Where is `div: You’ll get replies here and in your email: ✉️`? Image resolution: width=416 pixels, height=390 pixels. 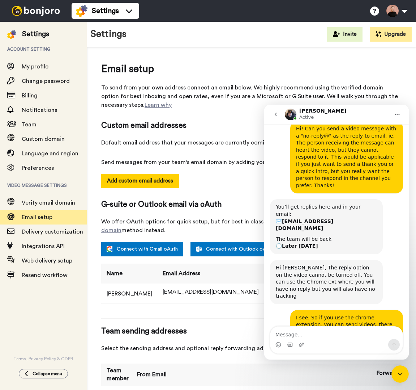
div: You’ll get replies here and in your email: ✉️ is located at coordinates (62, 113).